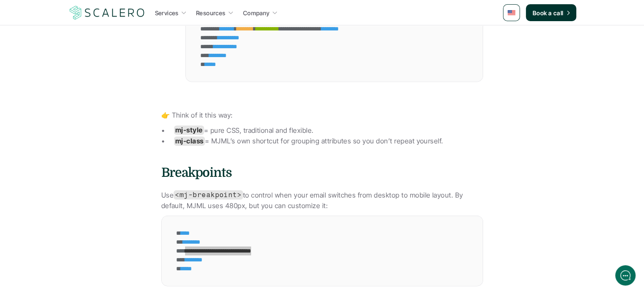 This screenshot has width=644, height=294. What do you see at coordinates (167, 13) in the screenshot?
I see `p: Services` at bounding box center [167, 13].